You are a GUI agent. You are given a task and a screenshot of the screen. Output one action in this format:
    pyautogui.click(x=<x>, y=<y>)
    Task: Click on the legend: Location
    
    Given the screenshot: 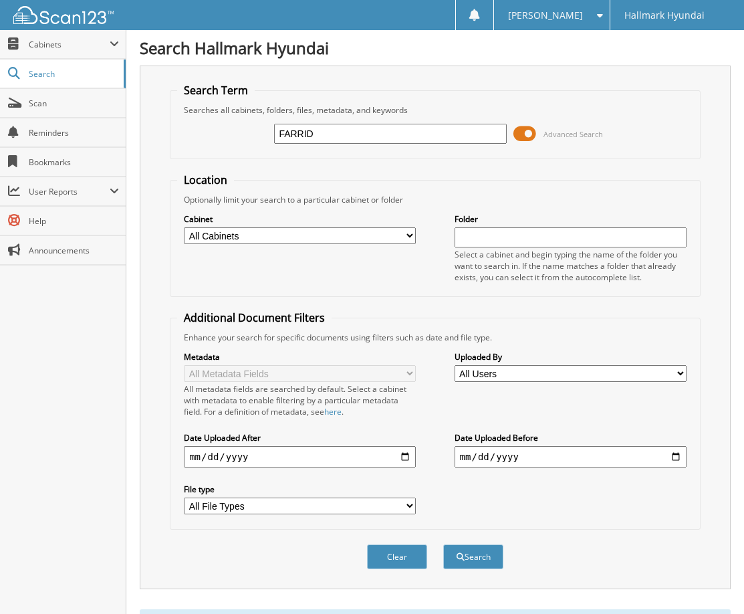 What is the action you would take?
    pyautogui.click(x=205, y=180)
    